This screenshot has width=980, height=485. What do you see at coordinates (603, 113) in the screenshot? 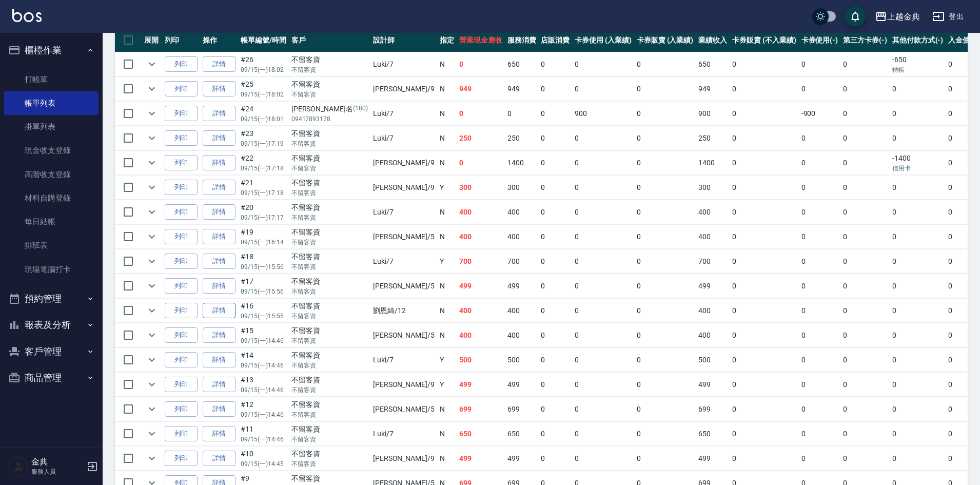
I see `td: 900` at bounding box center [603, 113].